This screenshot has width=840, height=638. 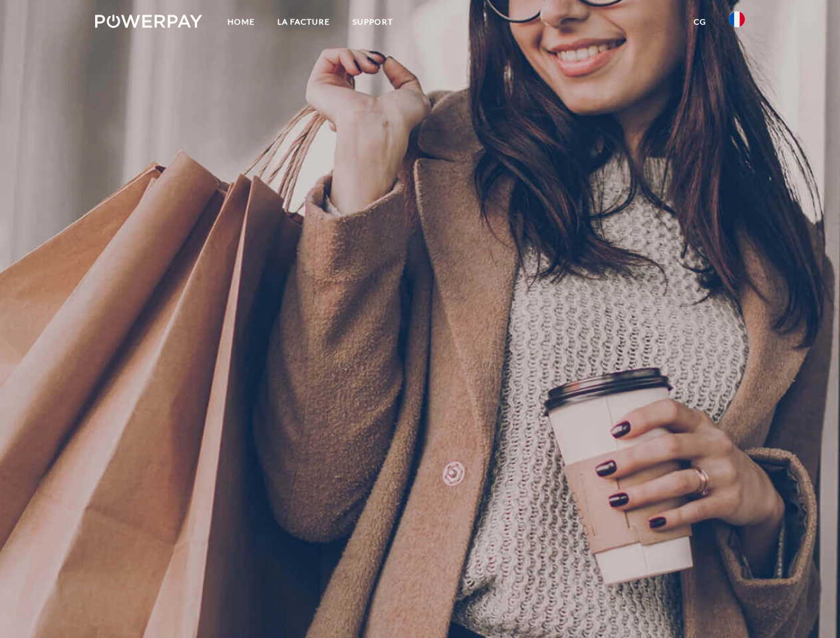 I want to click on a: CG, so click(x=700, y=22).